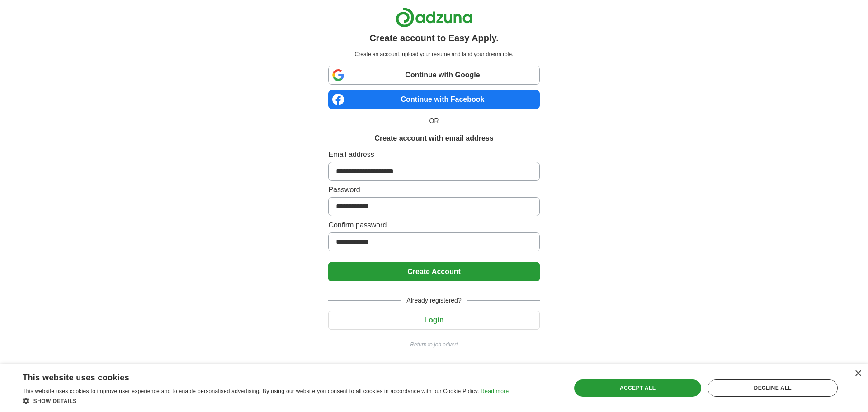  What do you see at coordinates (434, 17) in the screenshot?
I see `img: Adzuna logo` at bounding box center [434, 17].